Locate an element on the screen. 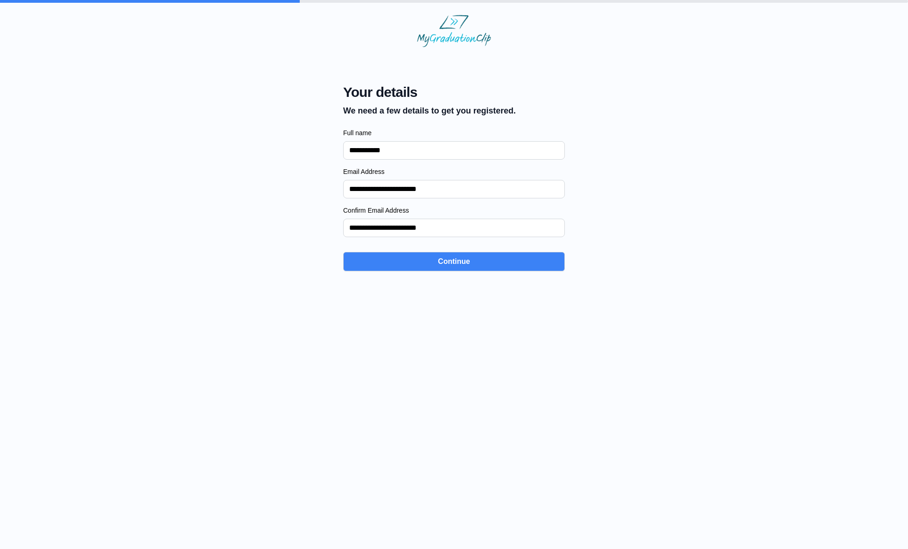 This screenshot has height=549, width=908. label: Full name is located at coordinates (454, 133).